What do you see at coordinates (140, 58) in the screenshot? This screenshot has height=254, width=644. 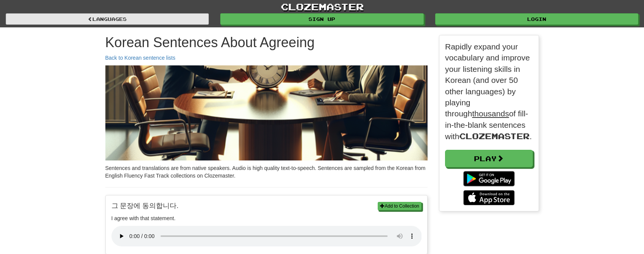 I see `a: Back to Korean sentence lists` at bounding box center [140, 58].